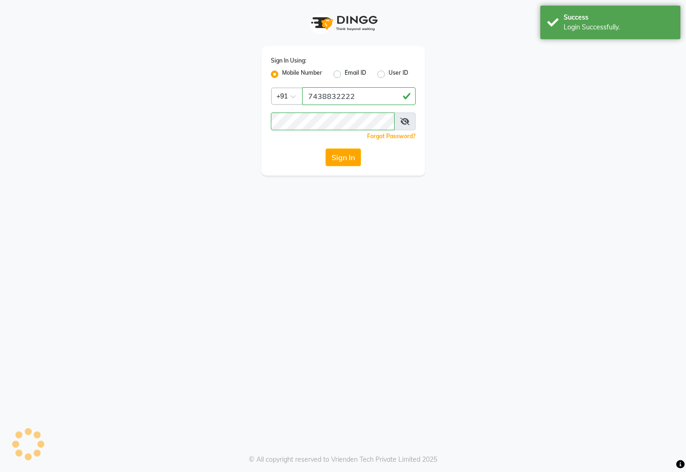 The width and height of the screenshot is (686, 472). Describe the element at coordinates (618, 27) in the screenshot. I see `div: Login Successfully.` at that location.